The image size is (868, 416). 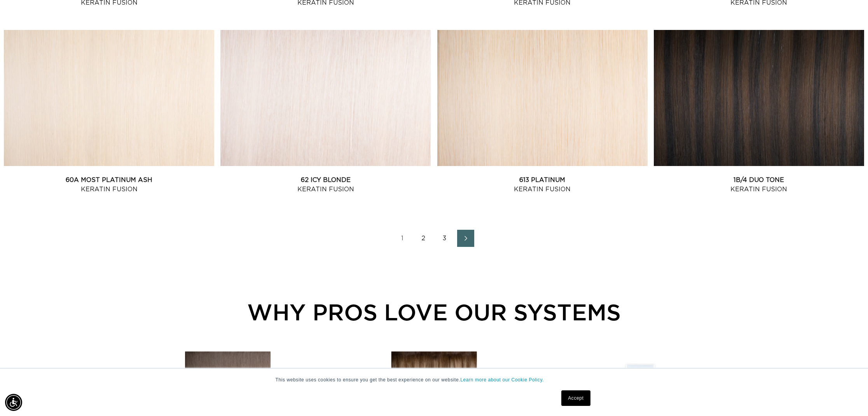 What do you see at coordinates (434, 380) in the screenshot?
I see `p: This website uses cookies to ensure you get the best experience on our website.` at bounding box center [434, 380].